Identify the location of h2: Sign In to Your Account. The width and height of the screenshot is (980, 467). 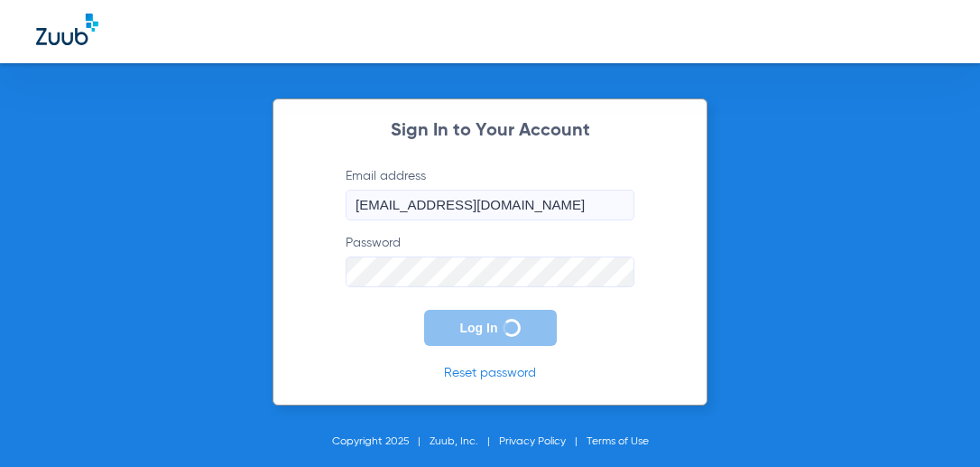
(490, 131).